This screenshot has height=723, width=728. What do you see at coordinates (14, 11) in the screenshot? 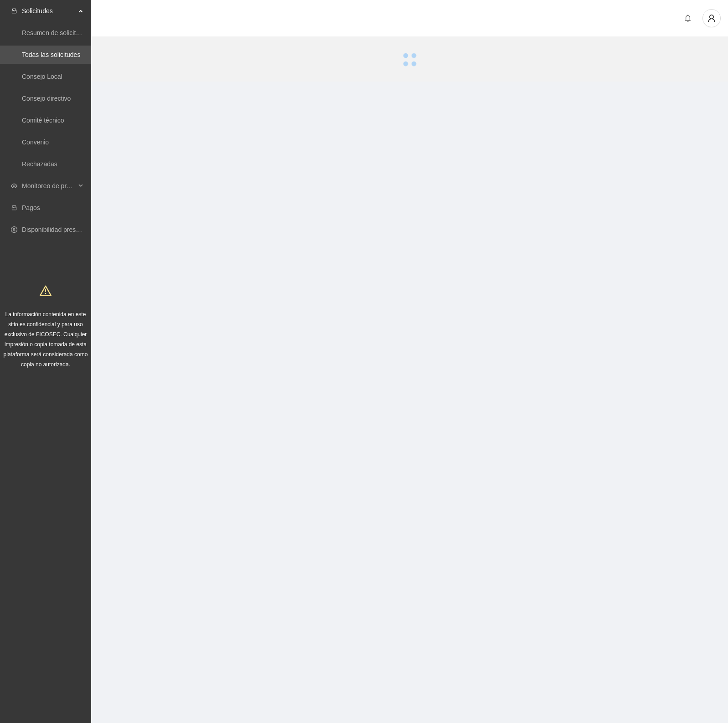
I see `span: inbox` at bounding box center [14, 11].